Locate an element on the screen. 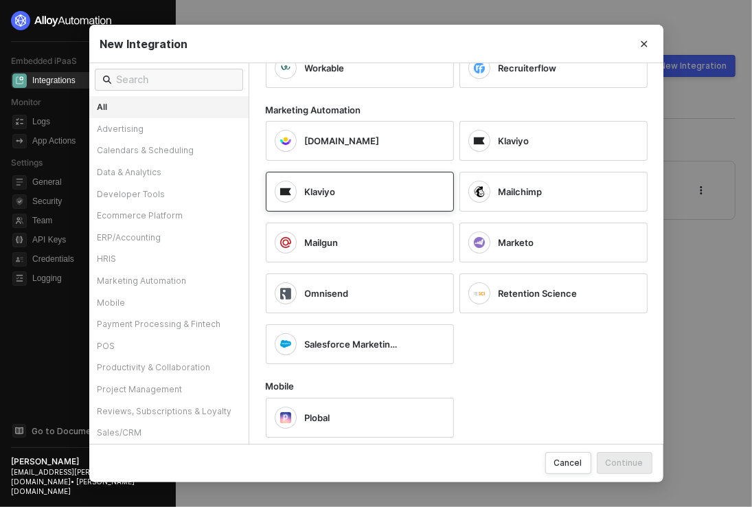  button: Continue is located at coordinates (625, 463).